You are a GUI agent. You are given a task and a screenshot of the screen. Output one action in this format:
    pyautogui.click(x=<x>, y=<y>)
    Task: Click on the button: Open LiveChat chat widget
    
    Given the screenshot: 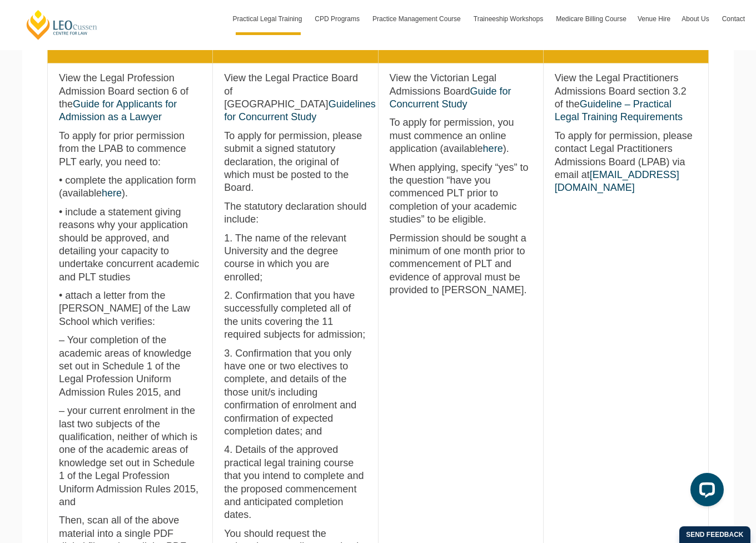 What is the action you would take?
    pyautogui.click(x=26, y=21)
    